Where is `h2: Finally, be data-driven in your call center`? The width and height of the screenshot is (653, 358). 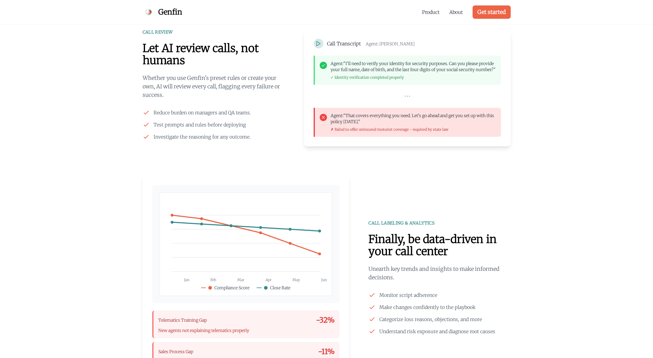
h2: Finally, be data-driven in your call center is located at coordinates (439, 246).